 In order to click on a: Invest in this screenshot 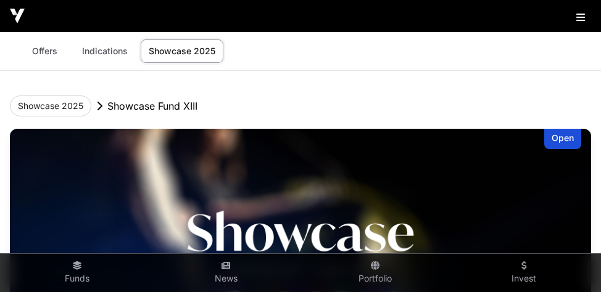, I will do `click(524, 273)`.